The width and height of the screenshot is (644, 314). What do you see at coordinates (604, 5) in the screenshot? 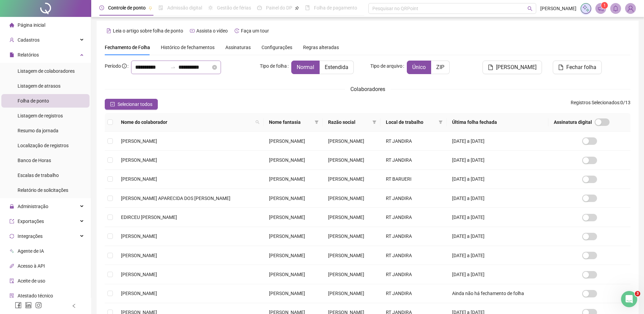
I see `sup: 1` at bounding box center [604, 5].